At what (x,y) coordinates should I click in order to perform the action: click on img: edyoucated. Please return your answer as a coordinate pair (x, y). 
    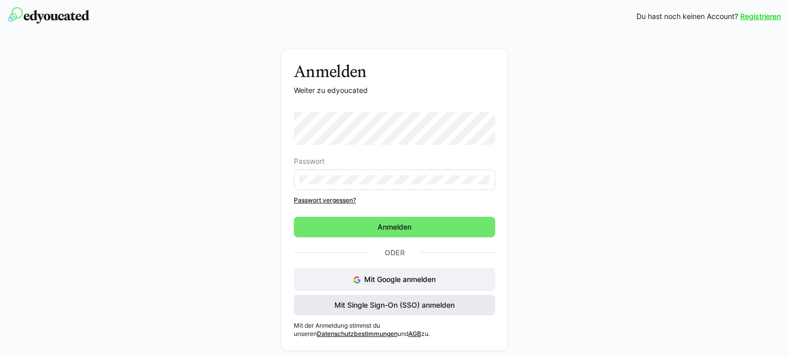
    Looking at the image, I should click on (49, 15).